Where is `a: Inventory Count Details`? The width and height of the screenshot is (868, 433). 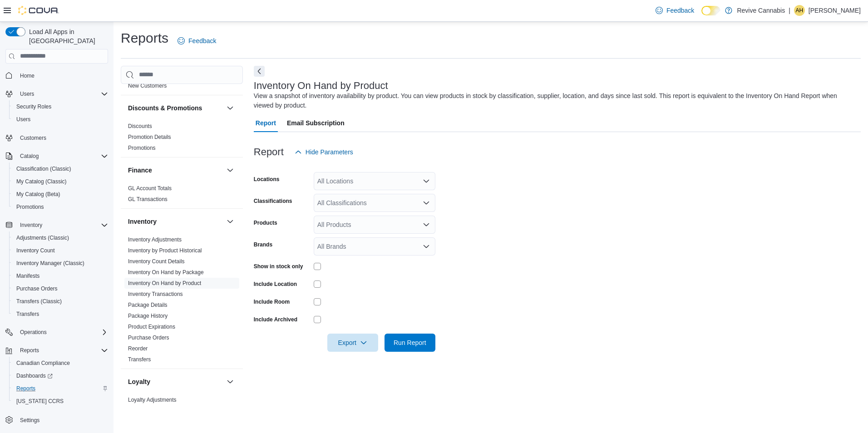
a: Inventory Count Details is located at coordinates (156, 262).